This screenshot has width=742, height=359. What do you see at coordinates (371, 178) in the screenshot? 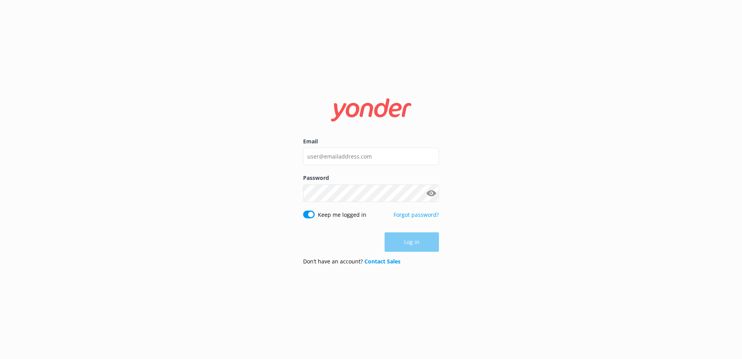
I see `label: Password` at bounding box center [371, 178].